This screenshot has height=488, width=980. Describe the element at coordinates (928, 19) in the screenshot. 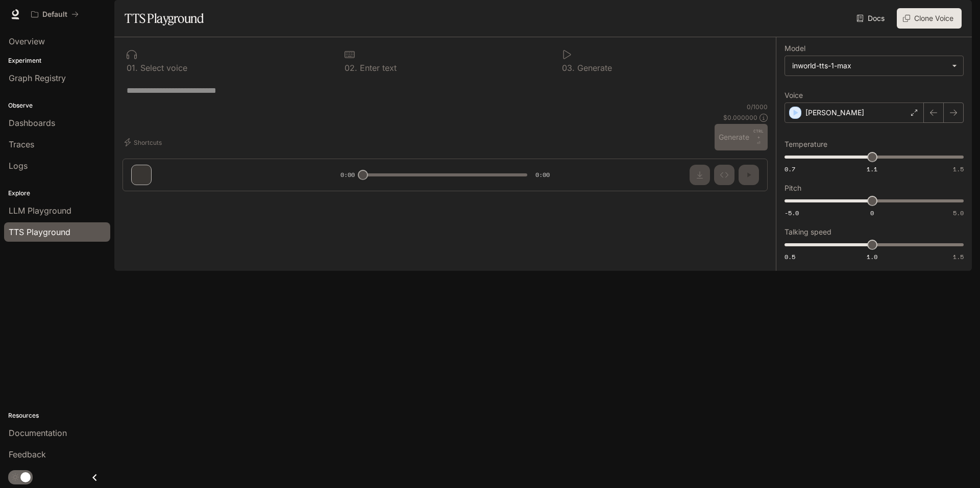

I see `button: Clone Voice` at that location.